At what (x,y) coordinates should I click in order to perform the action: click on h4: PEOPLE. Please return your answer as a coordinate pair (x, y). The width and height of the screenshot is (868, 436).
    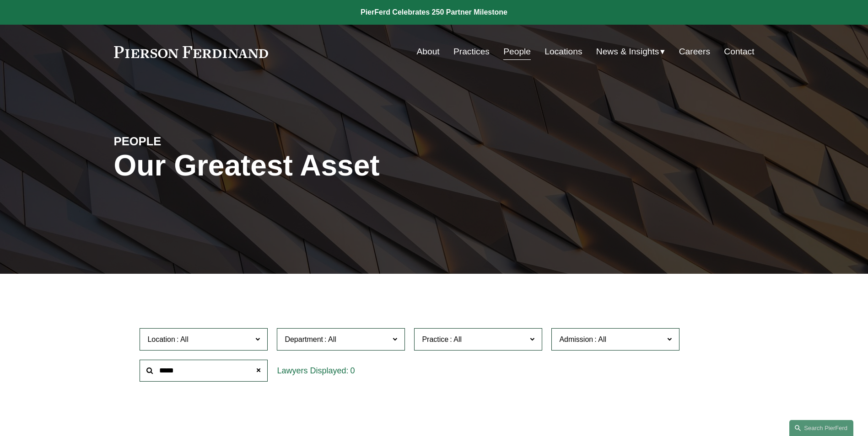
    Looking at the image, I should click on (194, 141).